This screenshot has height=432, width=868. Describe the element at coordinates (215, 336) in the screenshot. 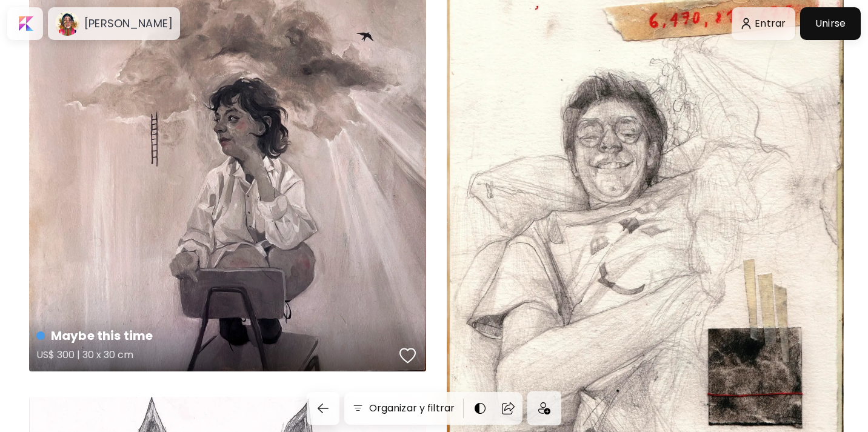

I see `h4: Maybe this time` at that location.